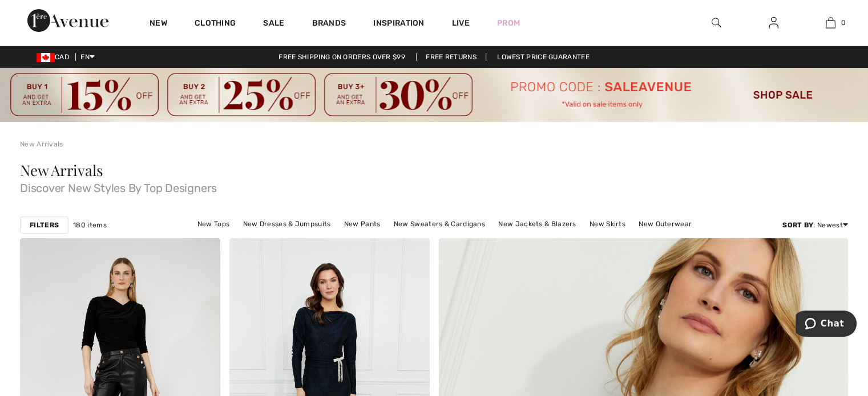 The width and height of the screenshot is (868, 396). What do you see at coordinates (773, 23) in the screenshot?
I see `img: My Info` at bounding box center [773, 23].